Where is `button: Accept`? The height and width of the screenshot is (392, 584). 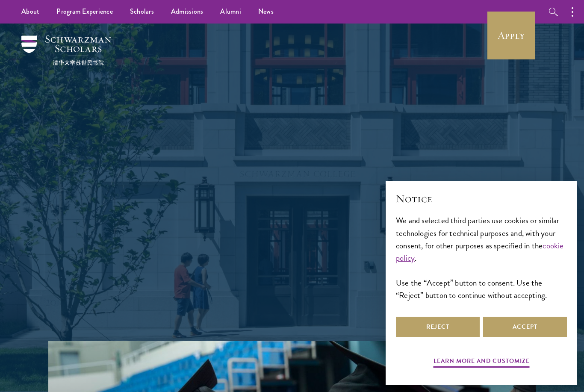
button: Accept is located at coordinates (525, 327).